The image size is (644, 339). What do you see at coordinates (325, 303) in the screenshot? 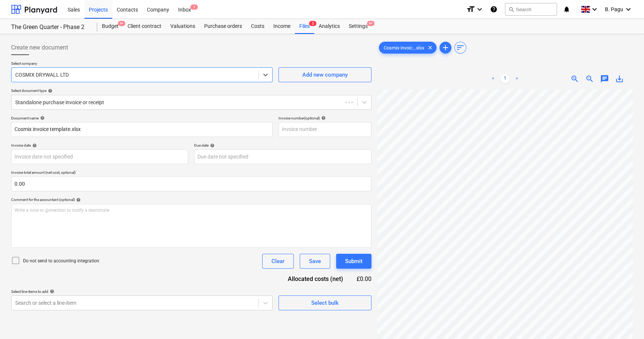
I see `button: Select bulk` at bounding box center [325, 303].